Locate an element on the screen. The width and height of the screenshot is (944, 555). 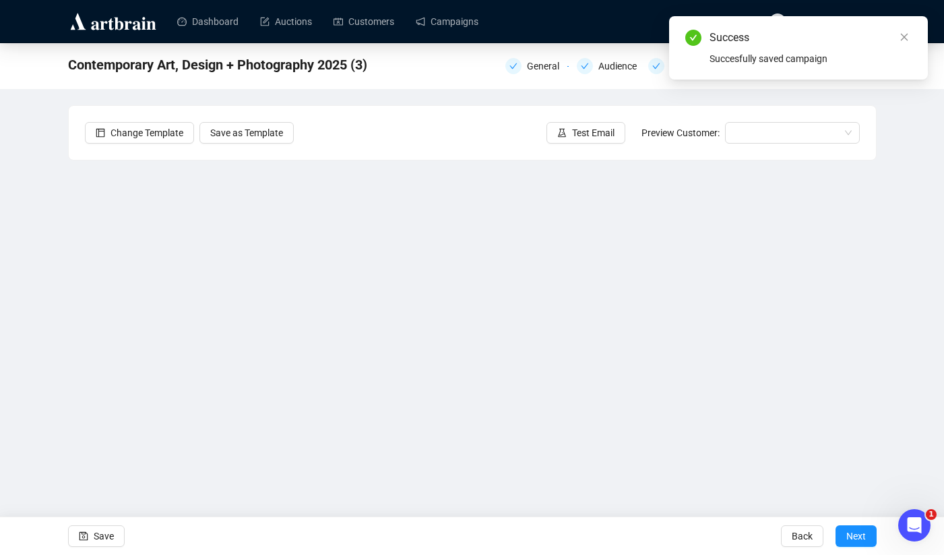
span: check-circle is located at coordinates (694, 38).